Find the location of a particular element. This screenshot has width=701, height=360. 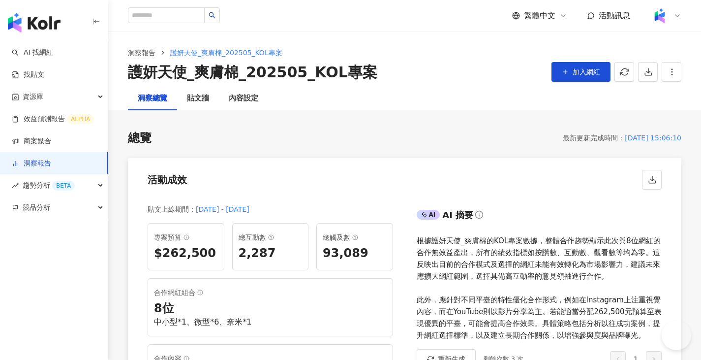

button: 加入網紅 is located at coordinates (581, 72).